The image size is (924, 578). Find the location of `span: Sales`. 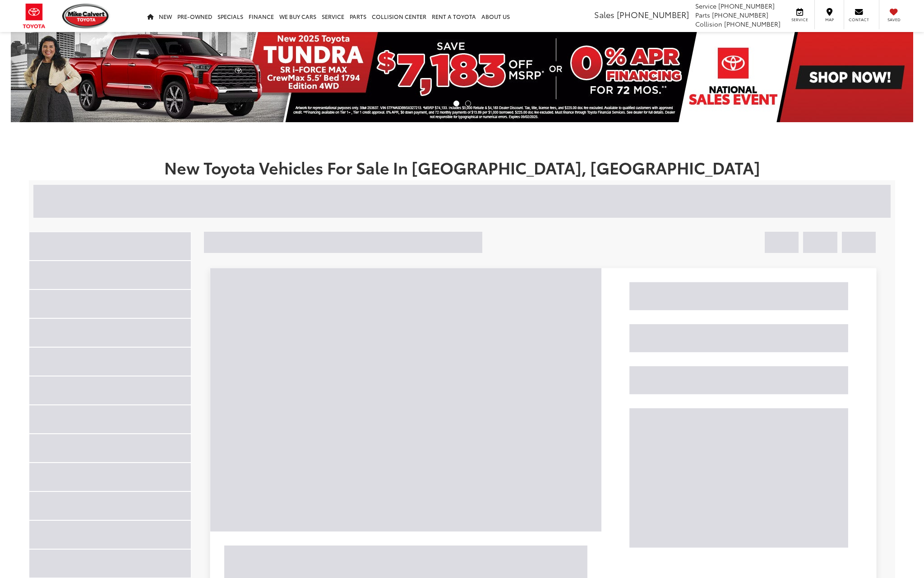

span: Sales is located at coordinates (604, 15).